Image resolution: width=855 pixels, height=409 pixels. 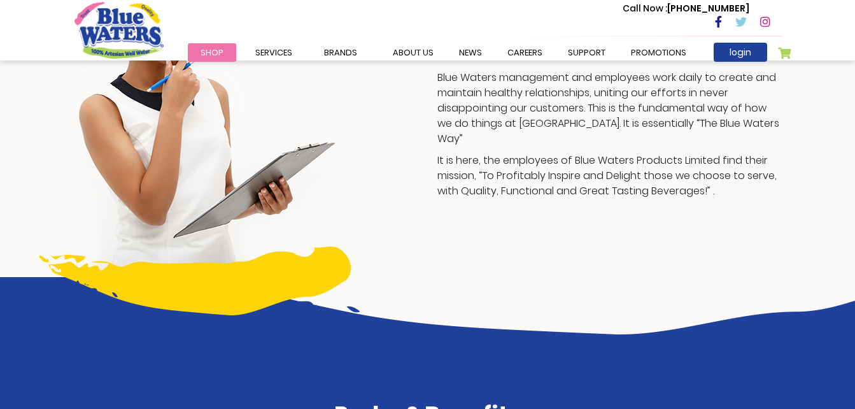 I want to click on img: career-yellow-bar.png, so click(x=195, y=281).